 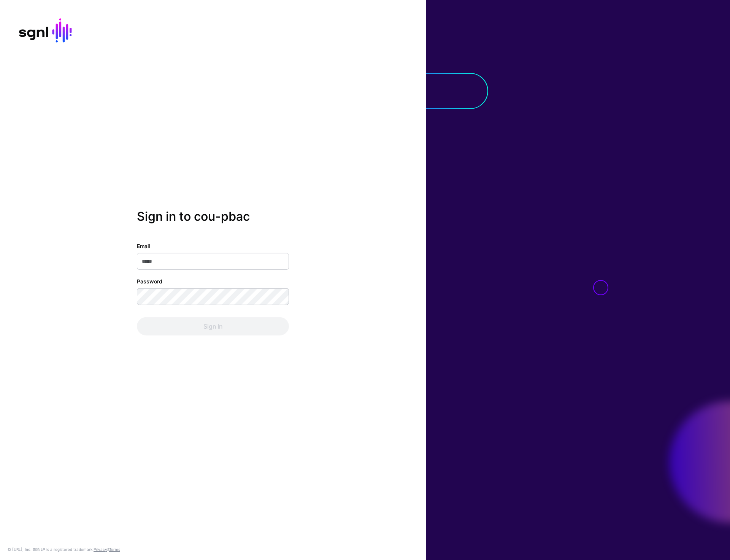 What do you see at coordinates (149, 282) in the screenshot?
I see `label: Password` at bounding box center [149, 282].